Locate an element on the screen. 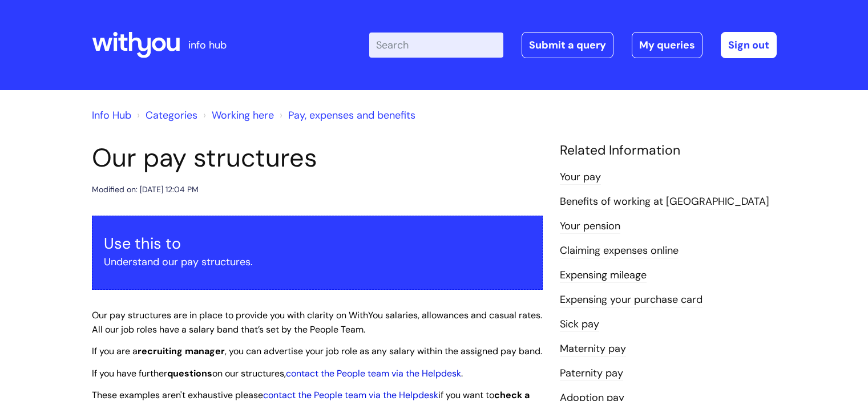 The height and width of the screenshot is (401, 868). a: Expensing mileage is located at coordinates (603, 275).